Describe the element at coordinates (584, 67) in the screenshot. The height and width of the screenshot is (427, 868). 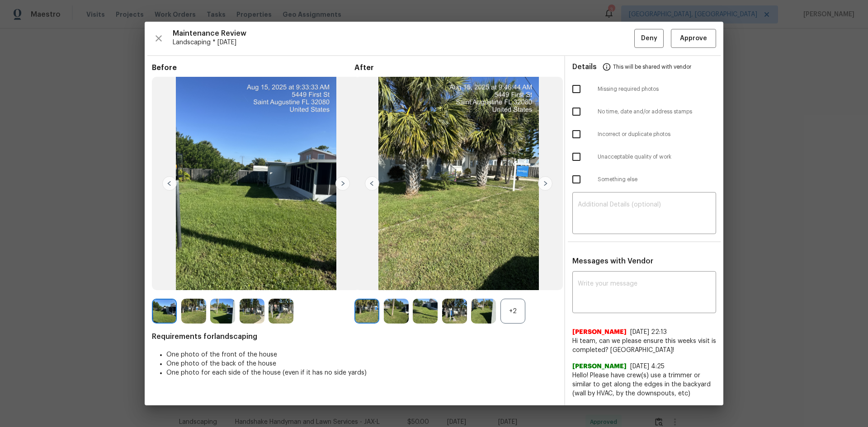
I see `span: Details` at that location.